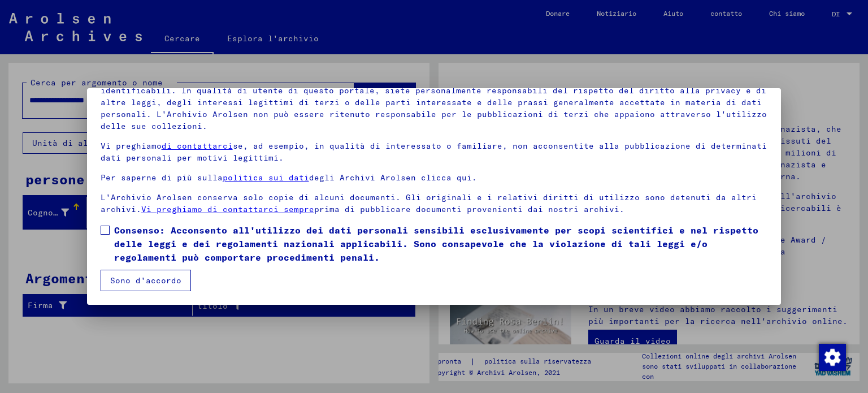 Image resolution: width=868 pixels, height=393 pixels. What do you see at coordinates (832, 357) in the screenshot?
I see `img: Modifica consenso` at bounding box center [832, 357].